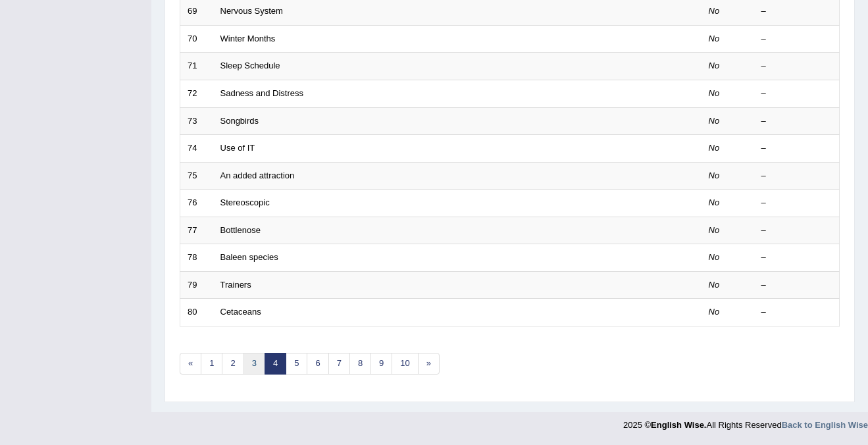 Image resolution: width=868 pixels, height=445 pixels. What do you see at coordinates (251, 11) in the screenshot?
I see `a: Nervous System` at bounding box center [251, 11].